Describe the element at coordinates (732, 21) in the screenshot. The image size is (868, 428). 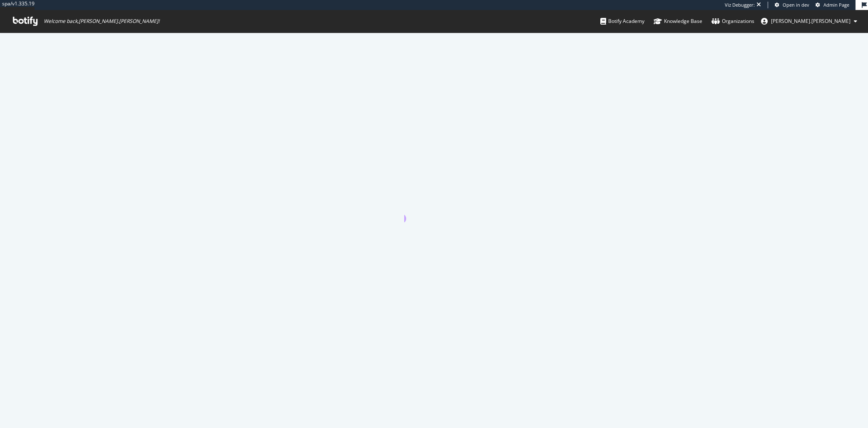
I see `a: Organizations` at that location.